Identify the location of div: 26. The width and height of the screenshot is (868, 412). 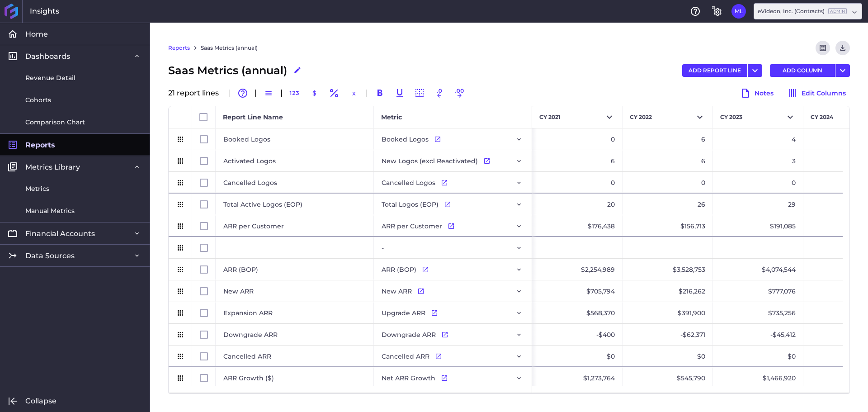
(668, 204).